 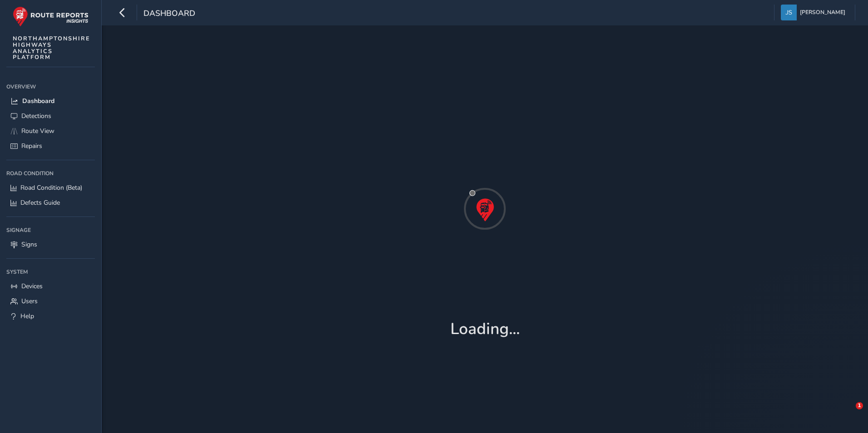 I want to click on span: Users, so click(x=29, y=301).